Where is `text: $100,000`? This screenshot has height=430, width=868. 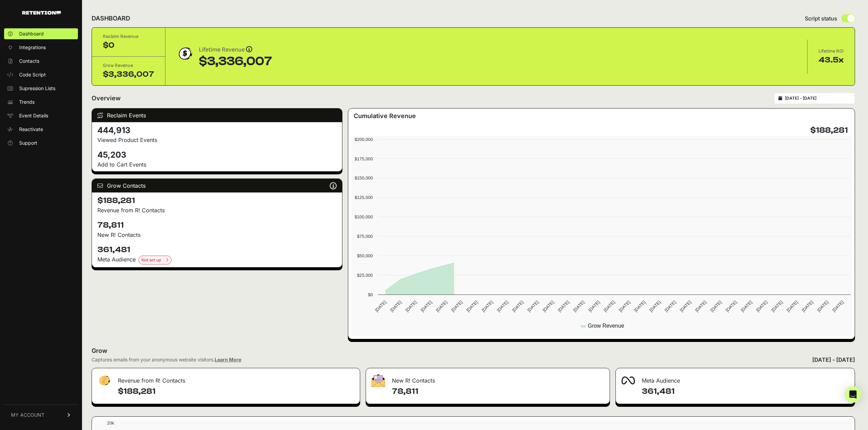
text: $100,000 is located at coordinates (363, 217).